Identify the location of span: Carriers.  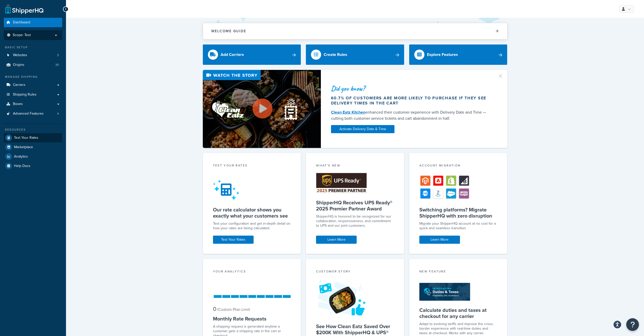
(19, 85).